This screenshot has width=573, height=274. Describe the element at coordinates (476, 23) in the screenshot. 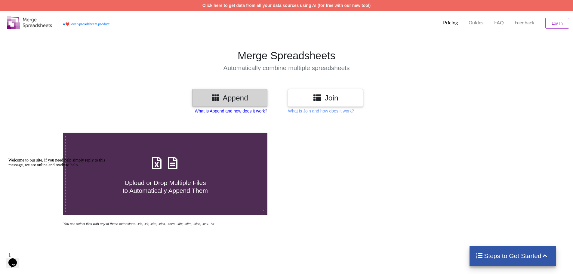

I see `p: Guides` at that location.